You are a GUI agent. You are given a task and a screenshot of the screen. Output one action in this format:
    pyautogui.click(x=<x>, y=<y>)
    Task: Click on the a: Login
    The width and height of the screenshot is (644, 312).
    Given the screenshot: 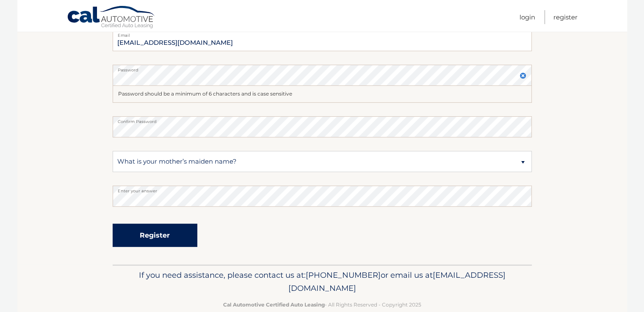 What is the action you would take?
    pyautogui.click(x=527, y=17)
    